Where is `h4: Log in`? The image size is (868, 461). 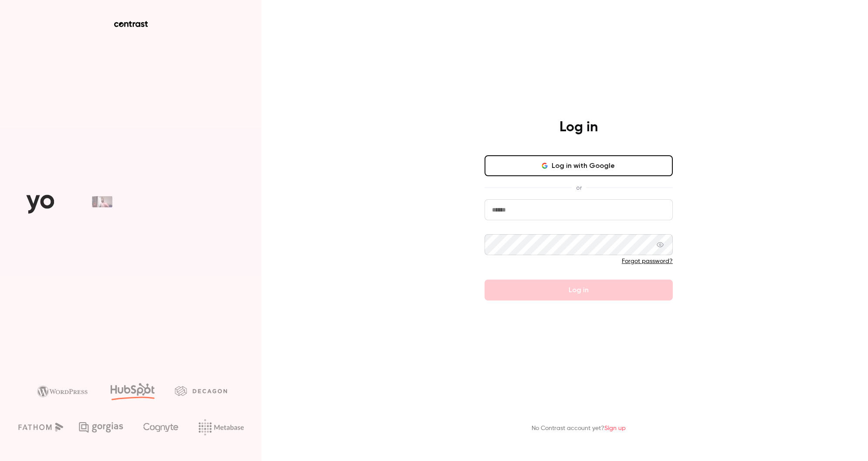 h4: Log in is located at coordinates (578, 127).